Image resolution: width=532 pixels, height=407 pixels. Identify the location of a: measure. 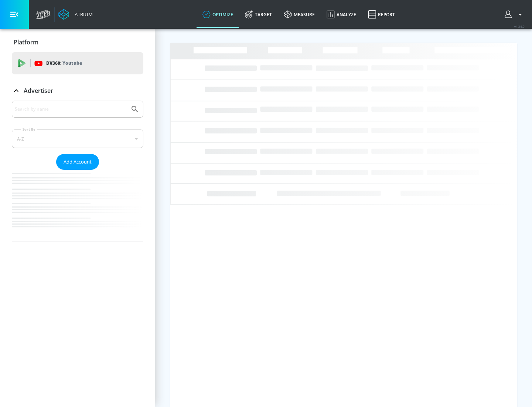
(299, 15).